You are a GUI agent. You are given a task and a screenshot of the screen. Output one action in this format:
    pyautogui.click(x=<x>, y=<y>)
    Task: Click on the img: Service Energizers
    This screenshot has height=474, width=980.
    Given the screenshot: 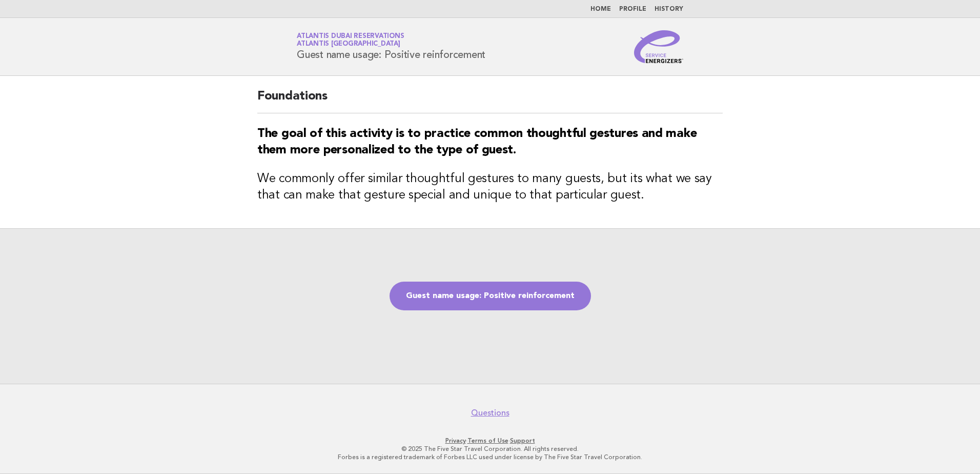 What is the action you would take?
    pyautogui.click(x=658, y=47)
    